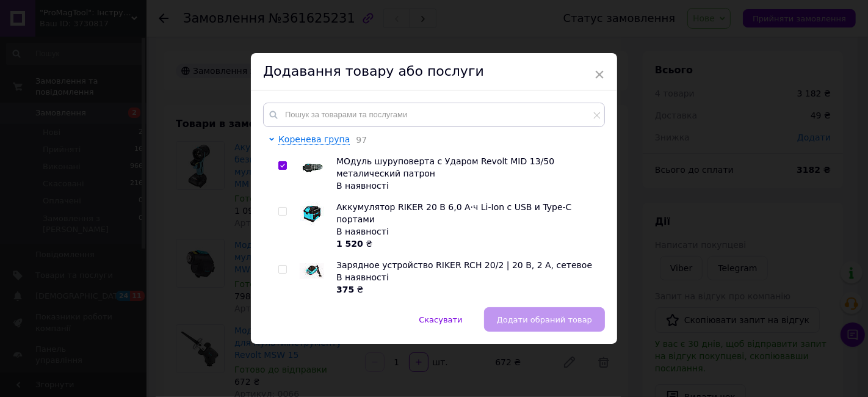 The width and height of the screenshot is (868, 397). Describe the element at coordinates (359, 140) in the screenshot. I see `span: 97` at that location.